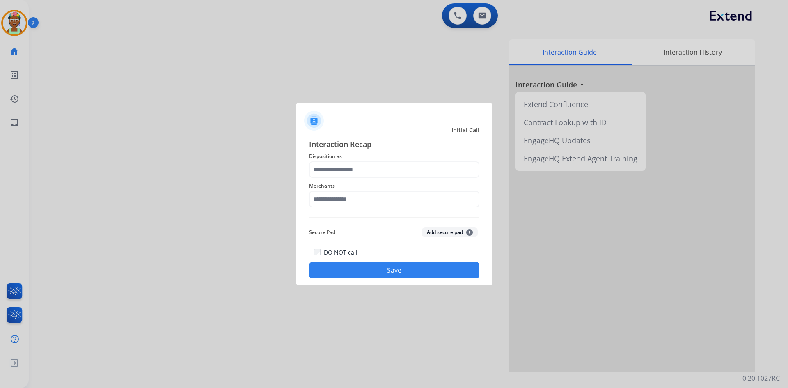  Describe the element at coordinates (394, 270) in the screenshot. I see `button: Save` at that location.